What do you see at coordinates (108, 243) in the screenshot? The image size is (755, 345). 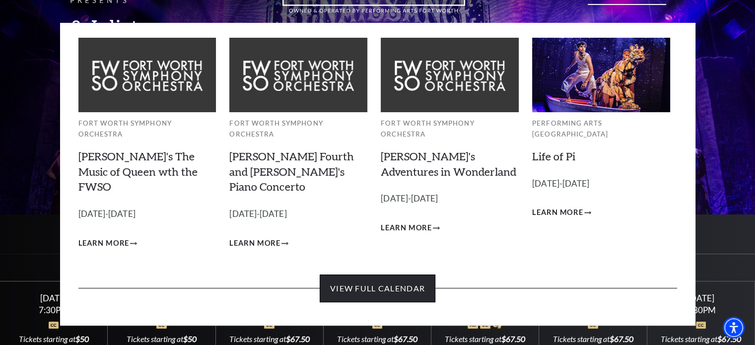 I see `a: Learn More Windborne's The Music of Queen wth the FWSO` at bounding box center [108, 243].